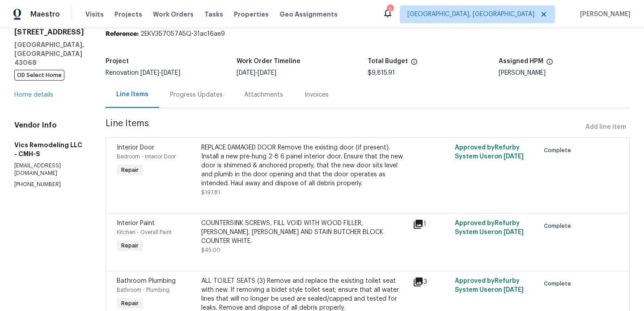 This screenshot has width=644, height=311. What do you see at coordinates (414, 64) in the screenshot?
I see `span: The total cost of line items that have been proposed by Opendoor. This sum includes line items th...` at bounding box center [414, 64].